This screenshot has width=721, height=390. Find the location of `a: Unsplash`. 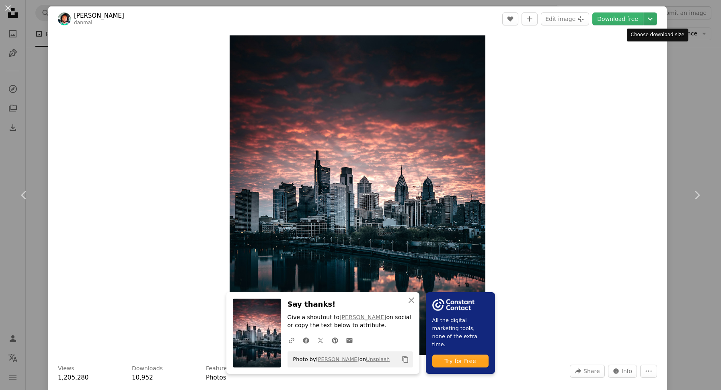

a: Unsplash is located at coordinates (378, 359).